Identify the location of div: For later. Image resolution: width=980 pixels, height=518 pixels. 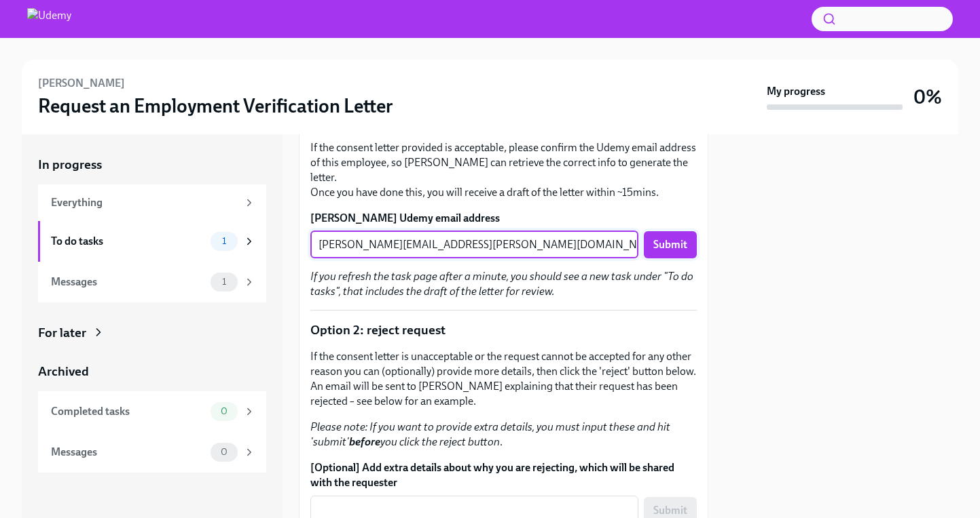
(62, 334).